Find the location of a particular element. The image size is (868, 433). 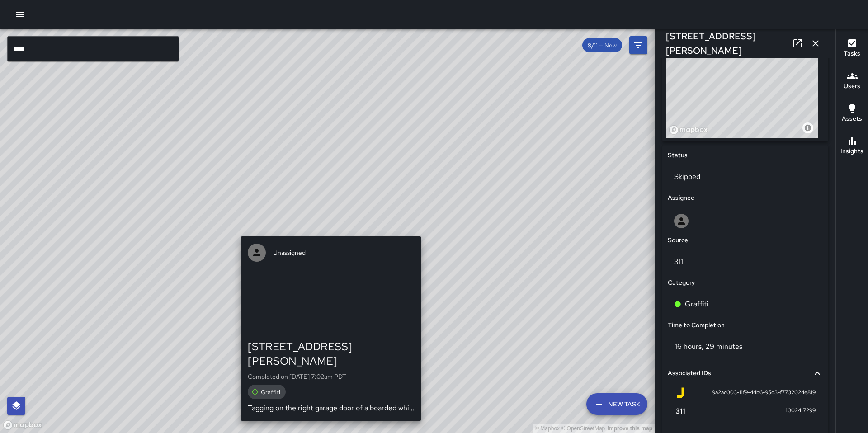

button: Users is located at coordinates (851, 81).